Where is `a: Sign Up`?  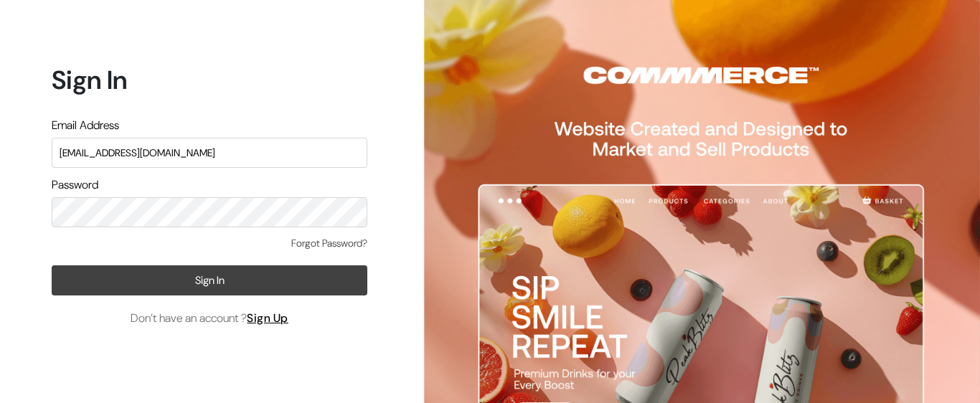
a: Sign Up is located at coordinates (268, 318).